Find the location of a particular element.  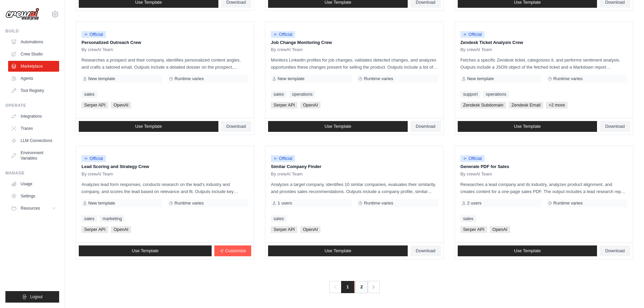

div: Build is located at coordinates (32, 31).